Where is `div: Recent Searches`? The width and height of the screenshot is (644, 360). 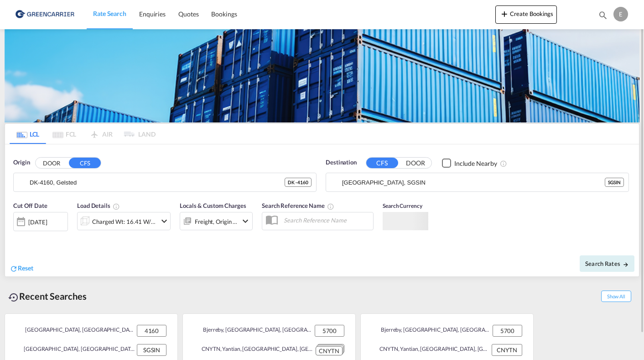
div: Recent Searches is located at coordinates (47, 296).